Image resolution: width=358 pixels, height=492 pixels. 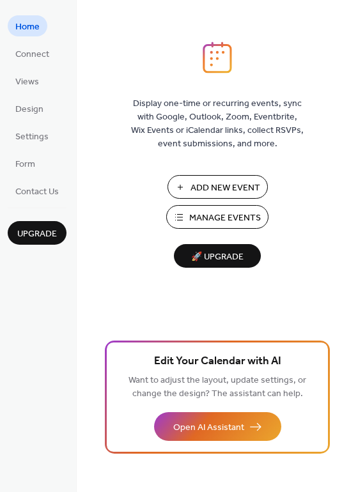 What do you see at coordinates (37, 190) in the screenshot?
I see `a: Contact Us` at bounding box center [37, 190].